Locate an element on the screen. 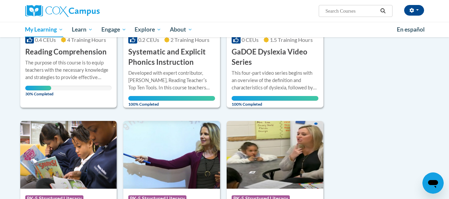 The image size is (449, 199). span: 4 Training Hours is located at coordinates (86, 40).